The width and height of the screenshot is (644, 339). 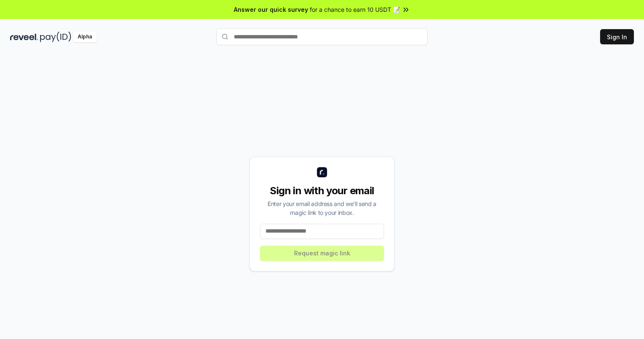 I want to click on div: Sign in with your email, so click(x=322, y=191).